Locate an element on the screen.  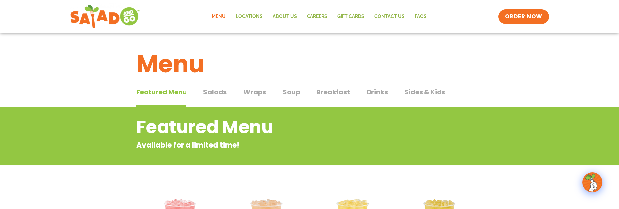
span: Drinks is located at coordinates (377, 92).